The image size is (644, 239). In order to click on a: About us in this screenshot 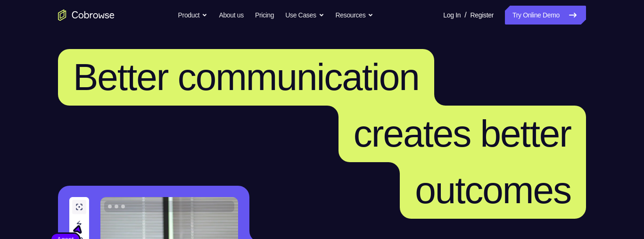, I will do `click(231, 15)`.